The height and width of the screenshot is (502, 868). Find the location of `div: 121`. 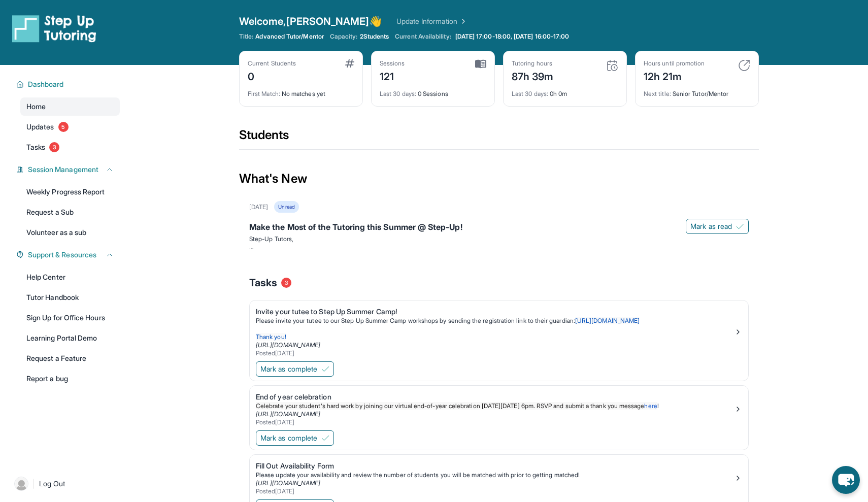

div: 121 is located at coordinates (393, 76).